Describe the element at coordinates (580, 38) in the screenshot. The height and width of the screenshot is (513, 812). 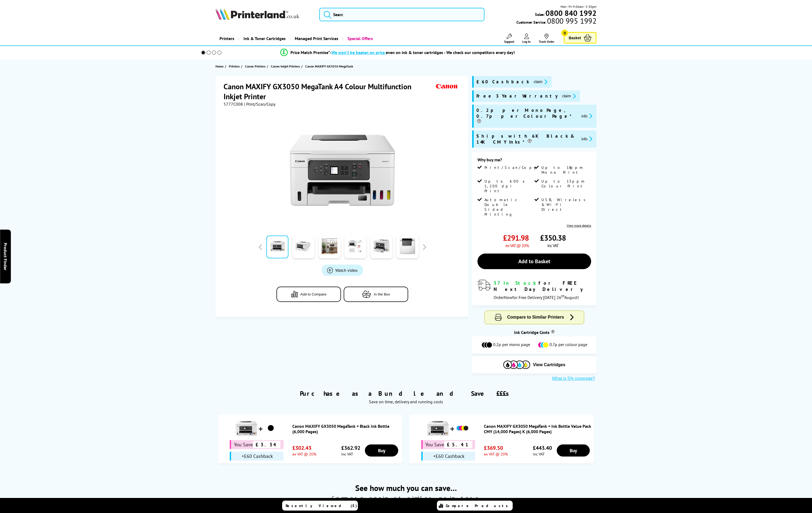
I see `a: Basket 0` at that location.